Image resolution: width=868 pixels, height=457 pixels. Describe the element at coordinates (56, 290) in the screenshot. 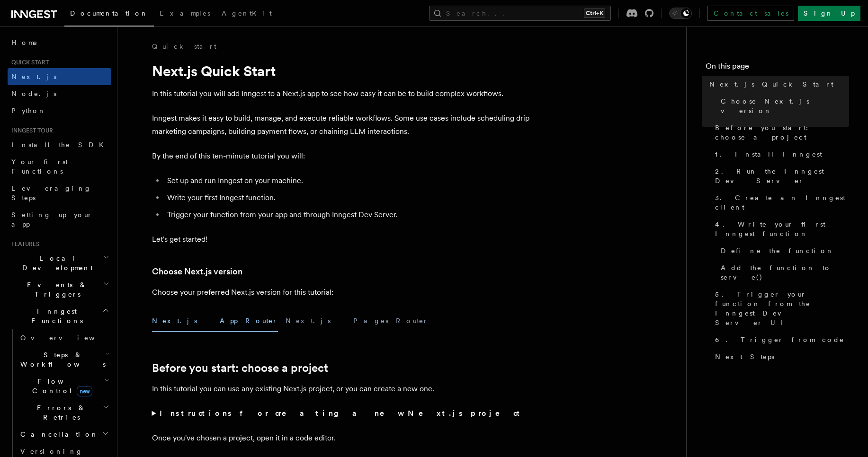

I see `span: Events & Triggers` at that location.